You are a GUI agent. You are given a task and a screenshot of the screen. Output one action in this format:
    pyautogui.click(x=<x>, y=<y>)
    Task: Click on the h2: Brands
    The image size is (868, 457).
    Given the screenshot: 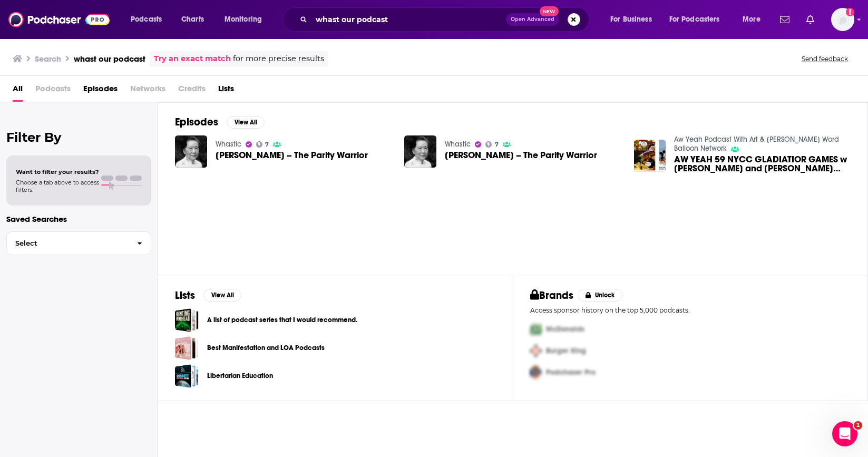 What is the action you would take?
    pyautogui.click(x=552, y=295)
    